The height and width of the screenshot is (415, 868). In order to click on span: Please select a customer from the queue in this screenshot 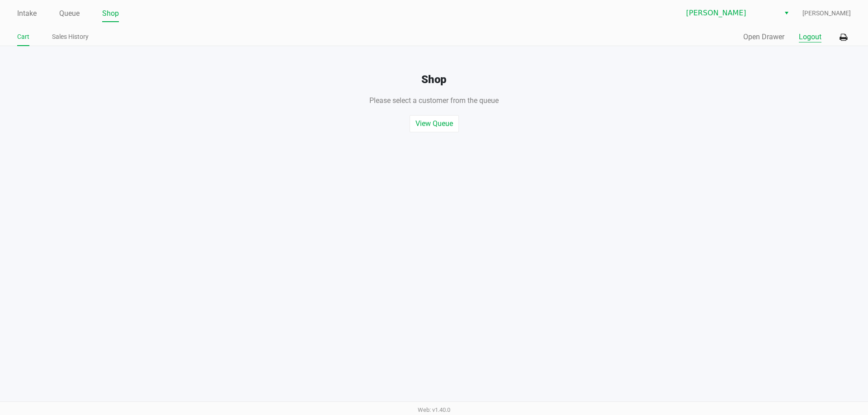, I will do `click(434, 100)`.